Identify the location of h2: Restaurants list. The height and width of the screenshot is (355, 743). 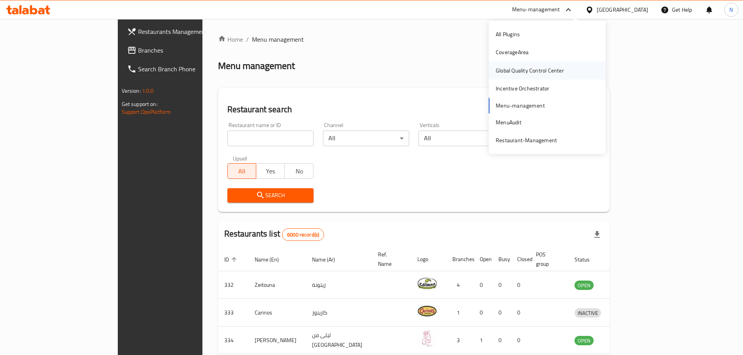
(274, 235).